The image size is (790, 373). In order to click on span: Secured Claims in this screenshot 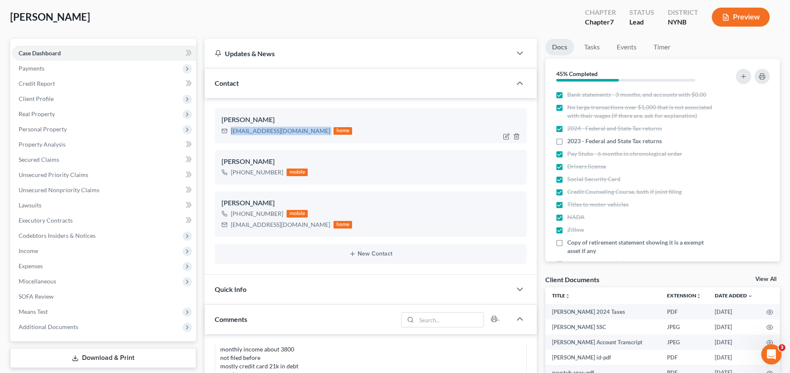, I will do `click(39, 159)`.